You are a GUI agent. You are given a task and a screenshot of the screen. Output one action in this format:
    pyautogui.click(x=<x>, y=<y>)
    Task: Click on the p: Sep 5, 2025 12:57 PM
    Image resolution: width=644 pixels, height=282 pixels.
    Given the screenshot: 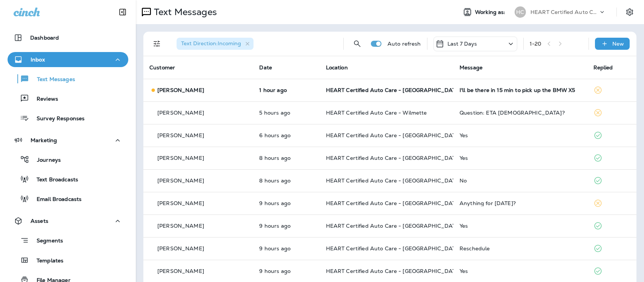 What is the action you would take?
    pyautogui.click(x=286, y=113)
    